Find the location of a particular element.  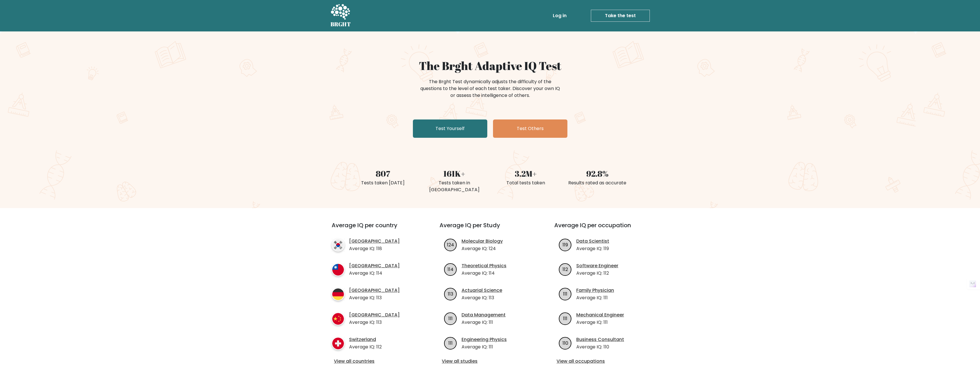

div: 807 is located at coordinates (383, 174).